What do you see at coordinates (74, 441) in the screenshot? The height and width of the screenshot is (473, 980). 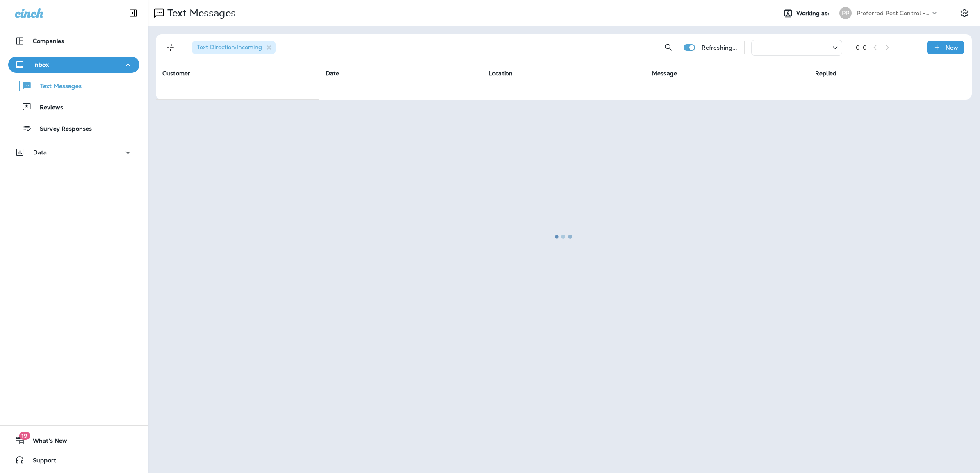 I see `button: 19What's New` at bounding box center [74, 441].